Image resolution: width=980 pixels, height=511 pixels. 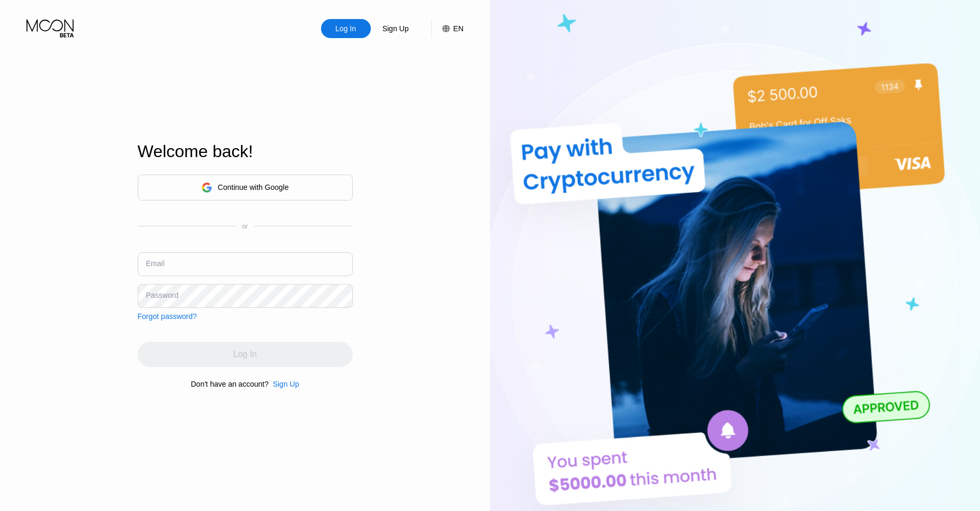 I want to click on div: Don't have an account?, so click(x=229, y=384).